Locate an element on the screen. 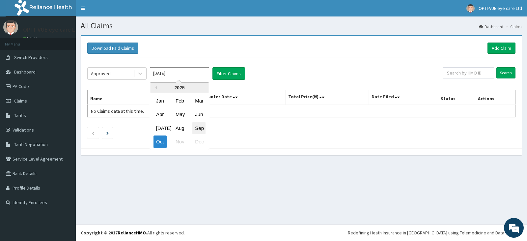 The image size is (527, 241). a: Next page is located at coordinates (107, 133).